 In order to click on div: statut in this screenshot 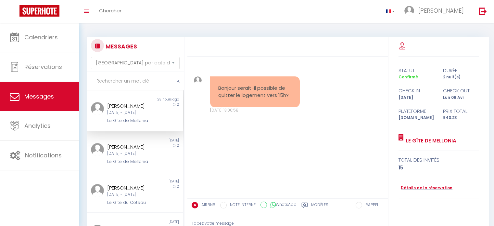, I will do `click(417, 71)`.